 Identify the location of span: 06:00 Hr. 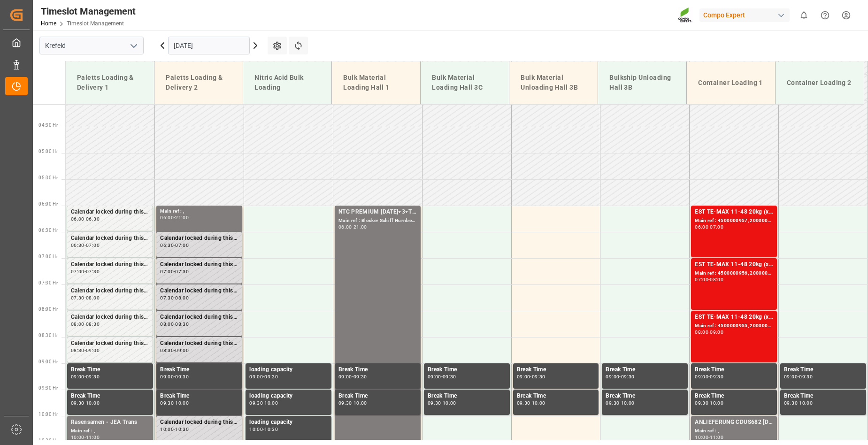
(48, 204).